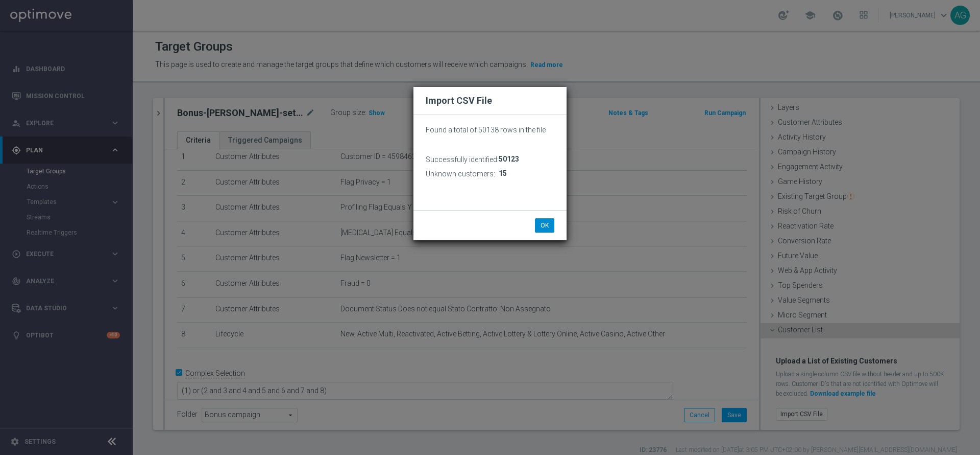 Image resolution: width=980 pixels, height=455 pixels. Describe the element at coordinates (490, 130) in the screenshot. I see `p: Found a total of 50138 rows in the file` at that location.